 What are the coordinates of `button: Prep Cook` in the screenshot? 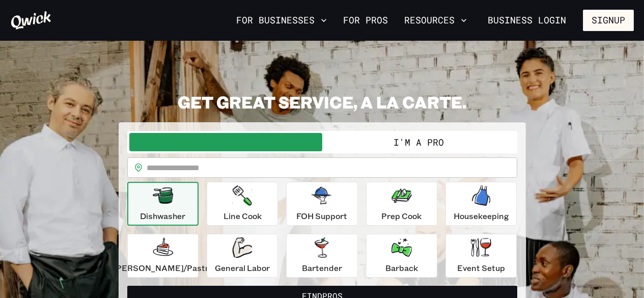 It's located at (402, 204).